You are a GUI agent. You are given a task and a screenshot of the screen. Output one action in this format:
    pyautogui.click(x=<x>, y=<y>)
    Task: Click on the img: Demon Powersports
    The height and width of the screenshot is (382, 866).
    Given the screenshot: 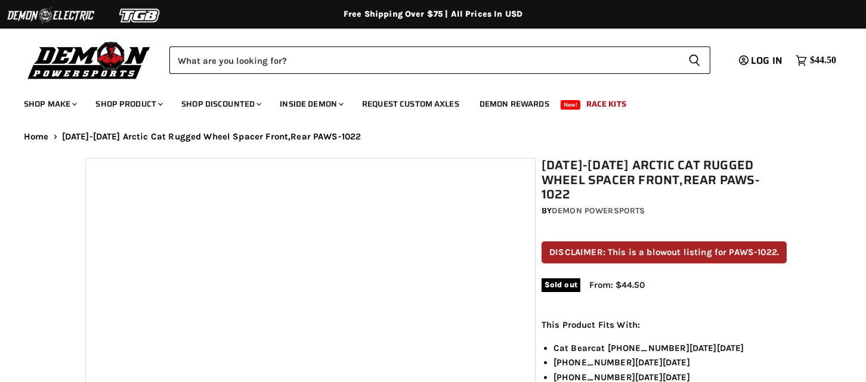 What is the action you would take?
    pyautogui.click(x=89, y=60)
    